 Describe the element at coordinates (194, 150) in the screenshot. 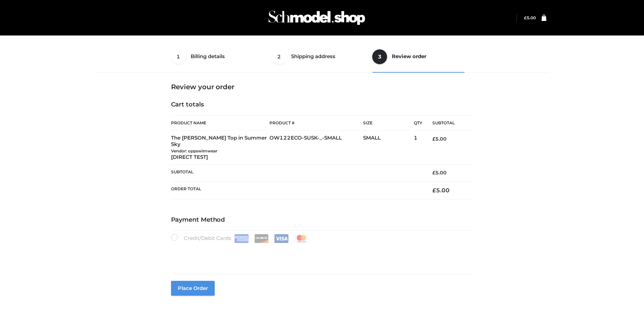

I see `small: Vendor: oppswimwear` at that location.